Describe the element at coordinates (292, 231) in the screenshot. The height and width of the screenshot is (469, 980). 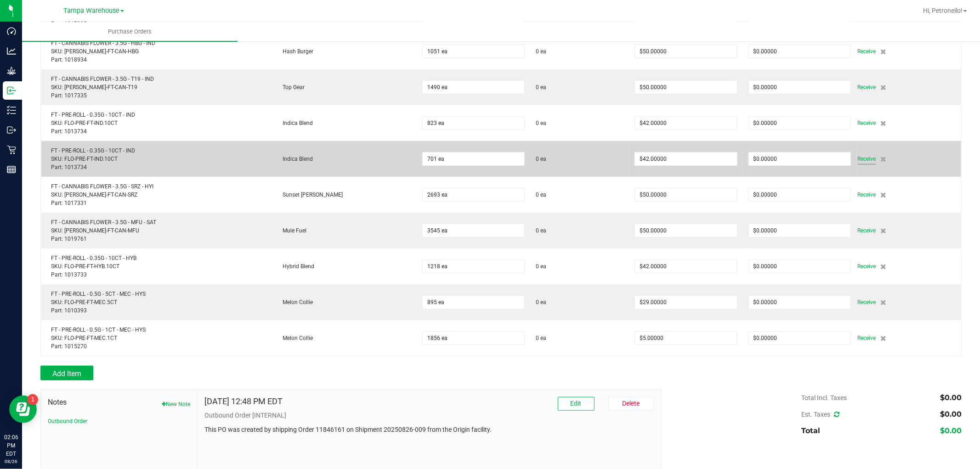
I see `span: Mule Fuel` at that location.